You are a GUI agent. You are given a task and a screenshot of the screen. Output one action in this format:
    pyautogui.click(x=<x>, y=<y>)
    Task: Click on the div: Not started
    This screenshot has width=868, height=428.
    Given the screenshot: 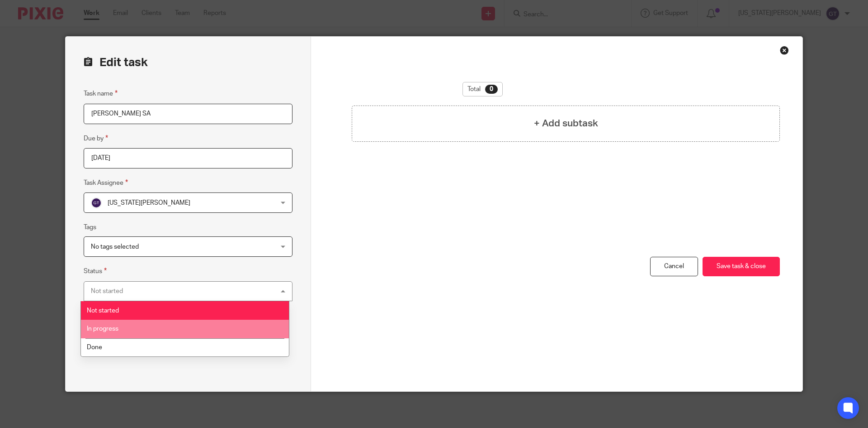 What is the action you would take?
    pyautogui.click(x=107, y=291)
    